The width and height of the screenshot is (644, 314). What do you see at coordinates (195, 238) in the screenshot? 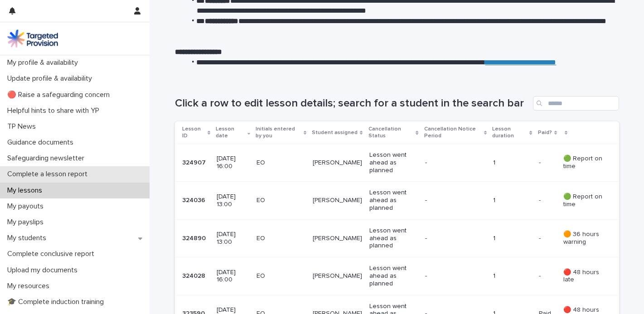
I see `p: 324890` at bounding box center [195, 238].